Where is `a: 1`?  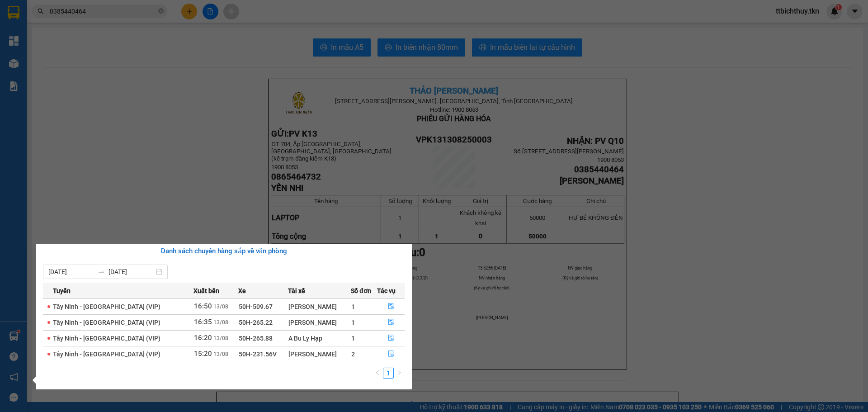
a: 1 is located at coordinates (388, 373).